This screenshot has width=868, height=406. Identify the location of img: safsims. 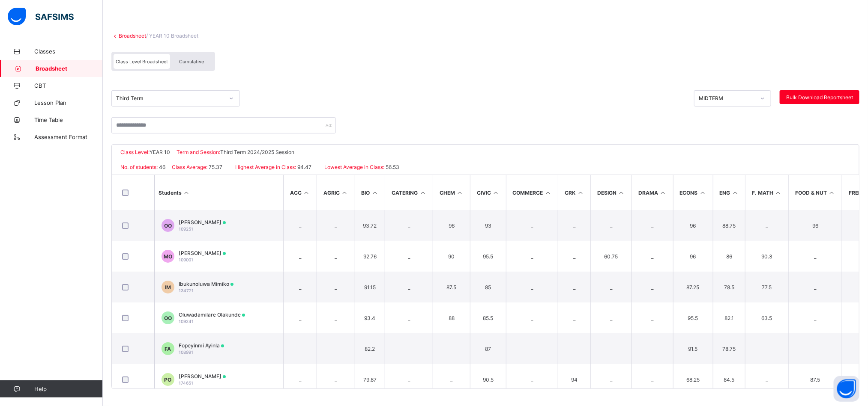
(40, 16).